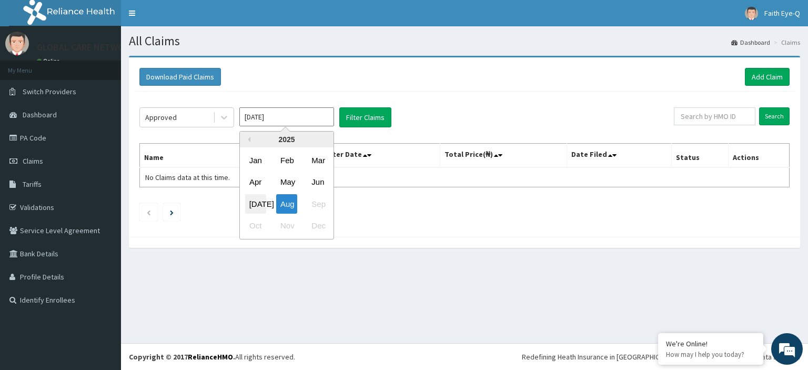 The image size is (808, 370). What do you see at coordinates (39, 115) in the screenshot?
I see `span: Dashboard` at bounding box center [39, 115].